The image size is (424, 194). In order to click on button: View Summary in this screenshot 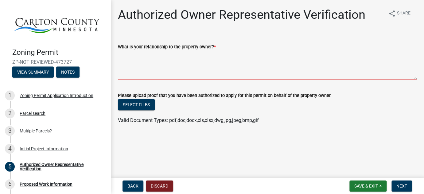, I will do `click(33, 72)`.